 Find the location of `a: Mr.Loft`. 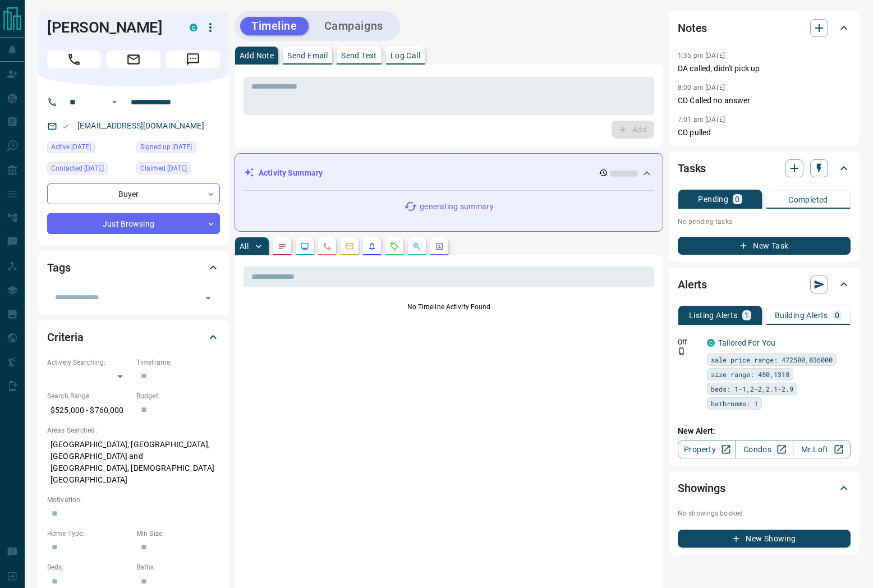

a: Mr.Loft is located at coordinates (822, 449).